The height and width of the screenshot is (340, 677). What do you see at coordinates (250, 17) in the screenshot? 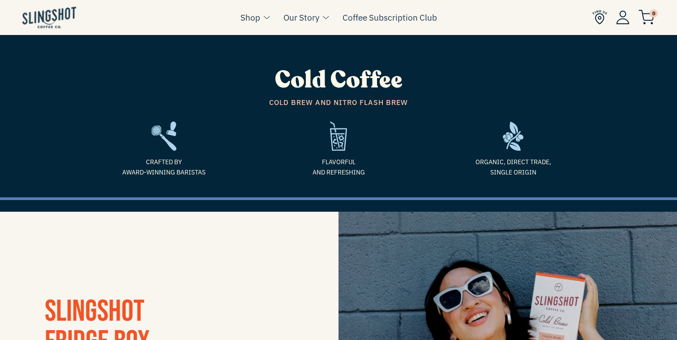
I see `a: Shop` at bounding box center [250, 17].